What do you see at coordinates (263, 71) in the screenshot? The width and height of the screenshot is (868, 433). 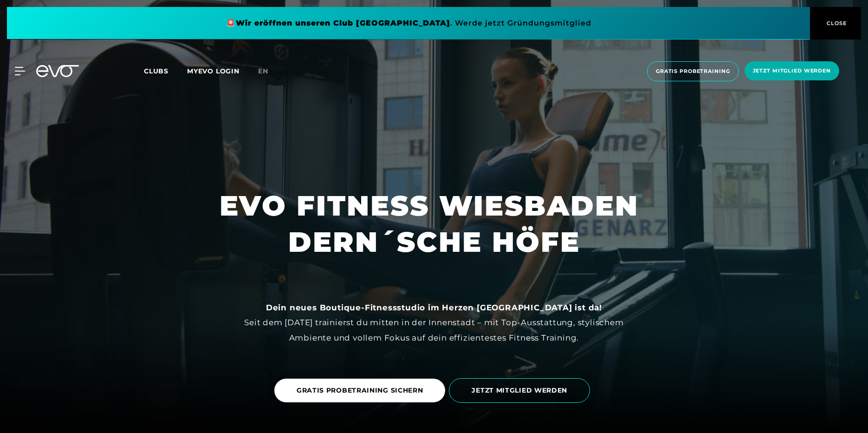 I see `span: en` at bounding box center [263, 71].